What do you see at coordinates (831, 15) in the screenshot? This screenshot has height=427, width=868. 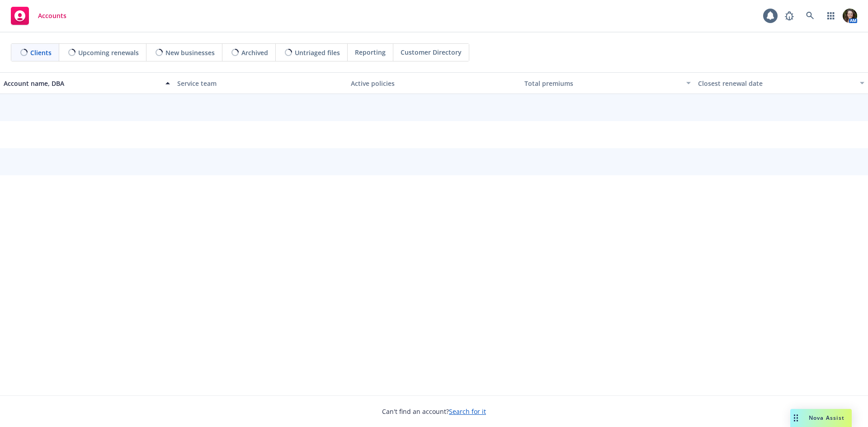 I see `a: Switch app` at bounding box center [831, 15].